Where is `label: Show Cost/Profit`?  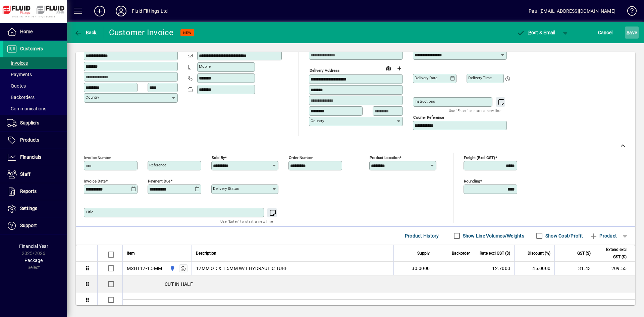 label: Show Cost/Profit is located at coordinates (564, 236).